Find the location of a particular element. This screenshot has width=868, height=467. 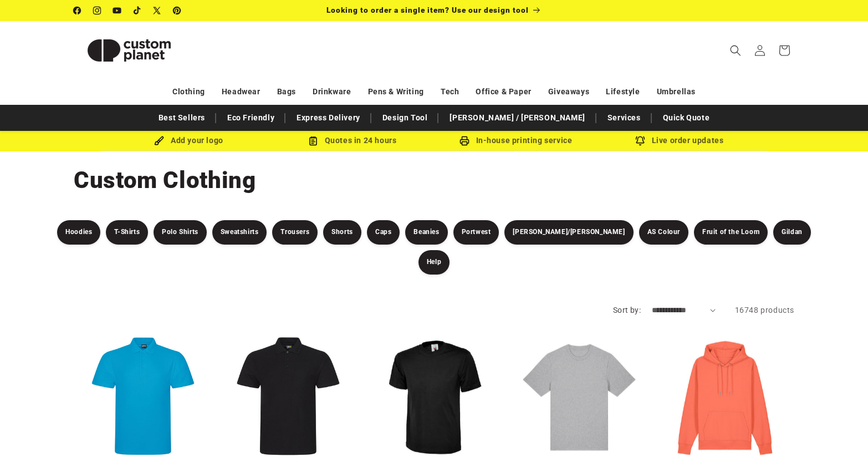

img: Order updates is located at coordinates (640, 141).